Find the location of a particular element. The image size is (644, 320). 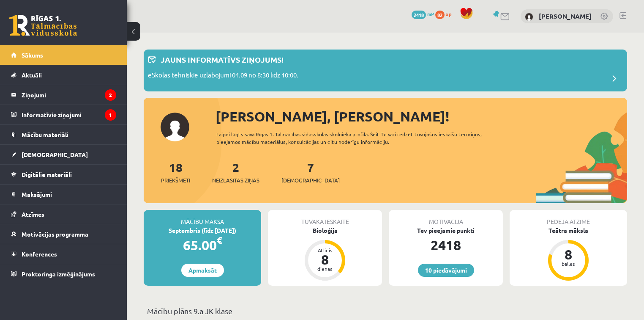

i: 2 is located at coordinates (110, 95).